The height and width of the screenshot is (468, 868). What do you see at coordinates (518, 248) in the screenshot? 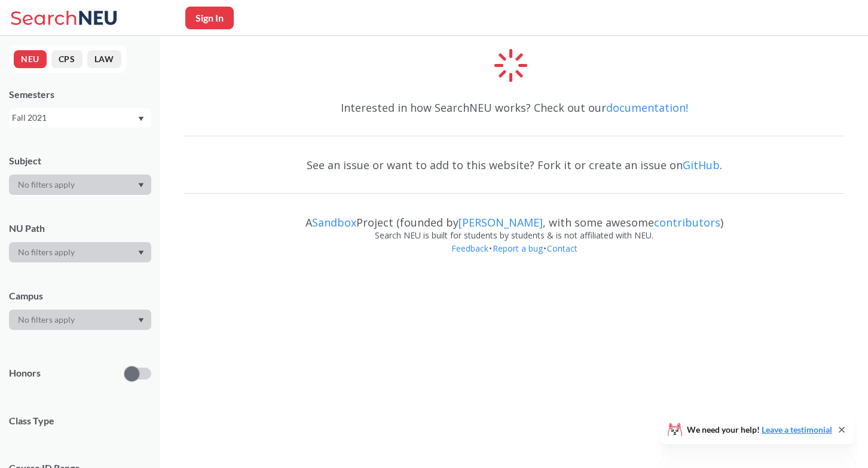
I see `a: Report a bug` at bounding box center [518, 248].